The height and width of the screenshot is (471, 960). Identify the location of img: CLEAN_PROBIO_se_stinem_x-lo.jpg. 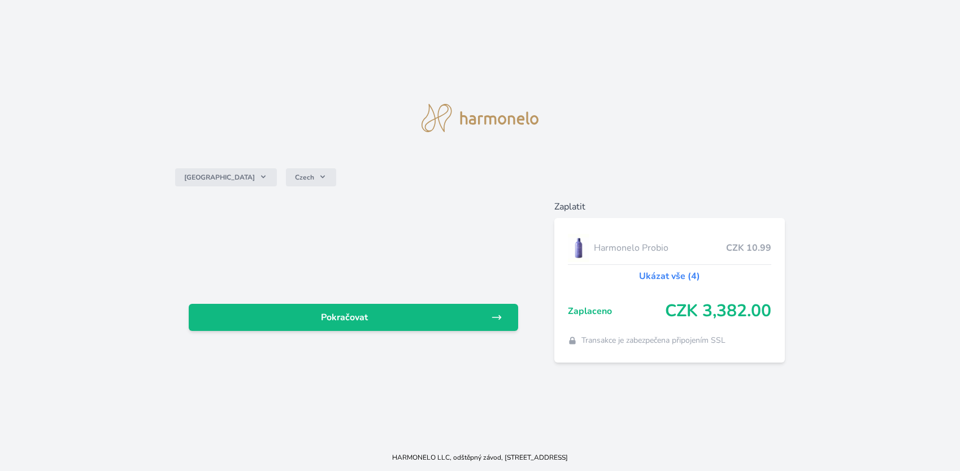
(579, 248).